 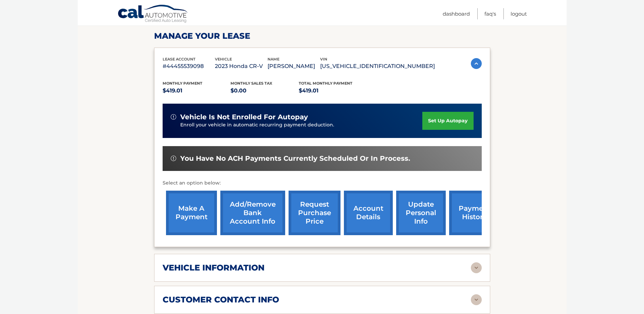 I want to click on span: name, so click(x=273, y=59).